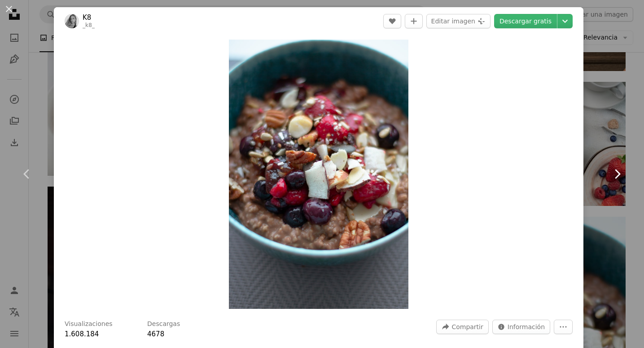  Describe the element at coordinates (463, 327) in the screenshot. I see `button: Compartir esta imagen` at that location.